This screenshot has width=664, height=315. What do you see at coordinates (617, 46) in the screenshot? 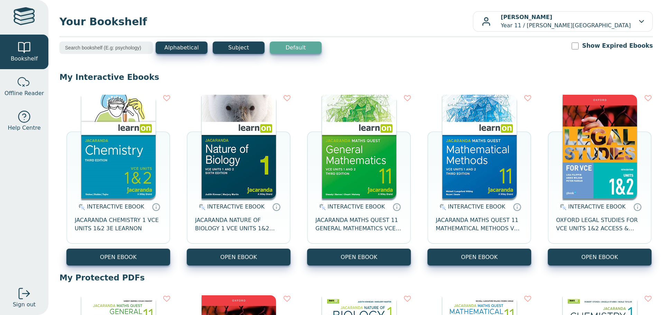
I see `label: Show Expired Ebooks` at bounding box center [617, 46].